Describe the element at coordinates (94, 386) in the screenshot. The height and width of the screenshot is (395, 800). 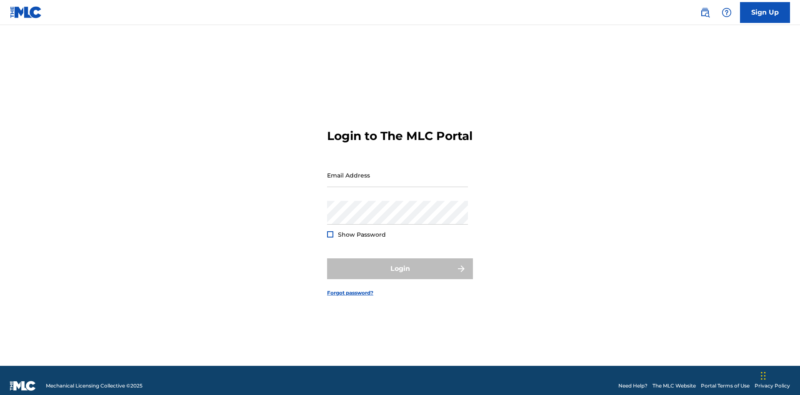
I see `span: Mechanical Licensing Collective © 2025` at that location.